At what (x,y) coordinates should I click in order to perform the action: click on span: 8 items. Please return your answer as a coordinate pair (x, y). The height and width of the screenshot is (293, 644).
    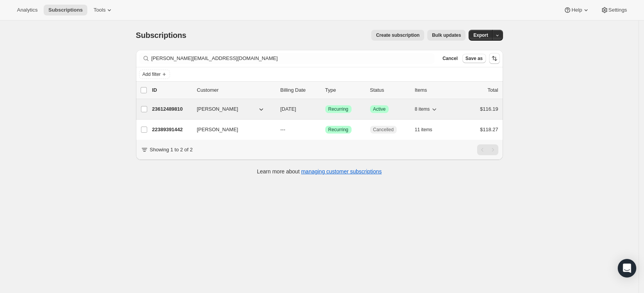
    Looking at the image, I should click on (422, 109).